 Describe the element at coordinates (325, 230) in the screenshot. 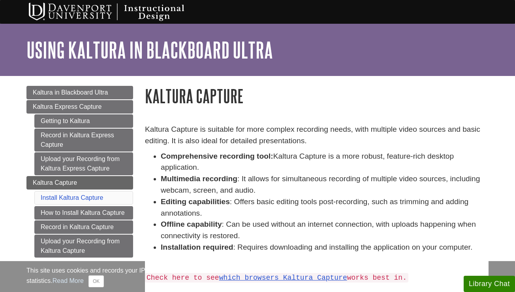

I see `li: : Can be used without an internet connection, with uploads happening when connectivity is restored.` at that location.